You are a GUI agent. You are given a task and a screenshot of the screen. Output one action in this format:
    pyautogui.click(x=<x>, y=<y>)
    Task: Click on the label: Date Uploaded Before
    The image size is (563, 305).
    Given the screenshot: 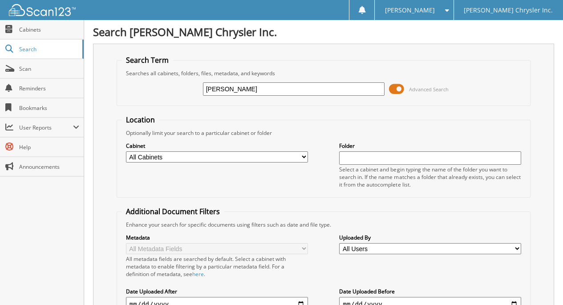 What is the action you would take?
    pyautogui.click(x=430, y=291)
    